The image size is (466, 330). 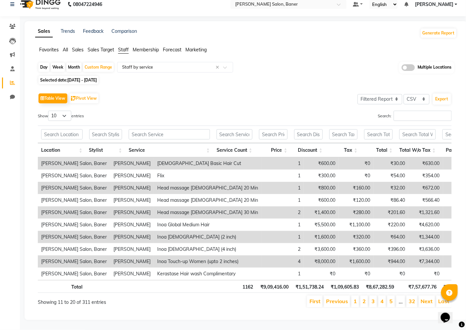 I want to click on span: Membership, so click(x=145, y=50).